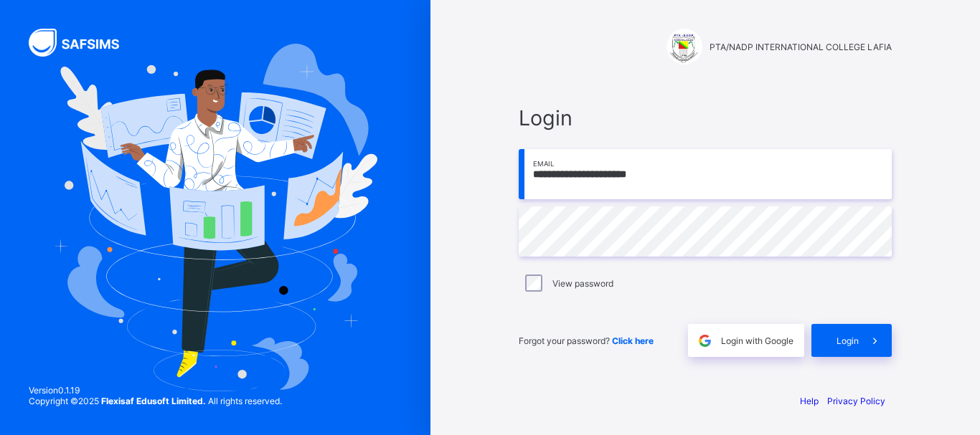  I want to click on img: Hero Image, so click(215, 218).